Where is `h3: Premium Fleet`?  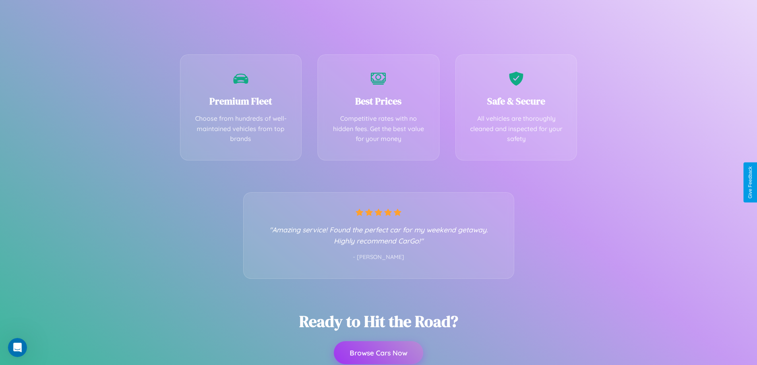 h3: Premium Fleet is located at coordinates (241, 101).